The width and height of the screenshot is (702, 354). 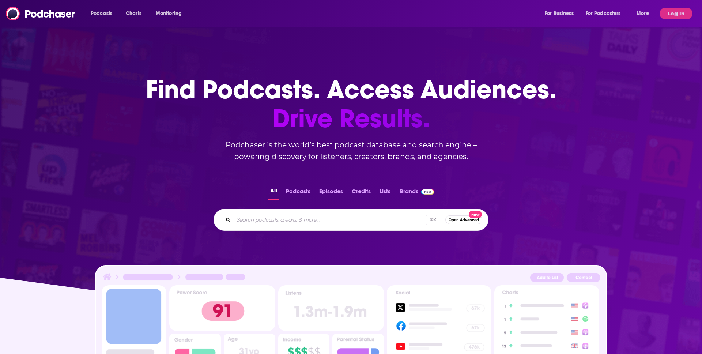 What do you see at coordinates (351, 104) in the screenshot?
I see `h1: Find Podcasts. Access Audiences.` at bounding box center [351, 104].